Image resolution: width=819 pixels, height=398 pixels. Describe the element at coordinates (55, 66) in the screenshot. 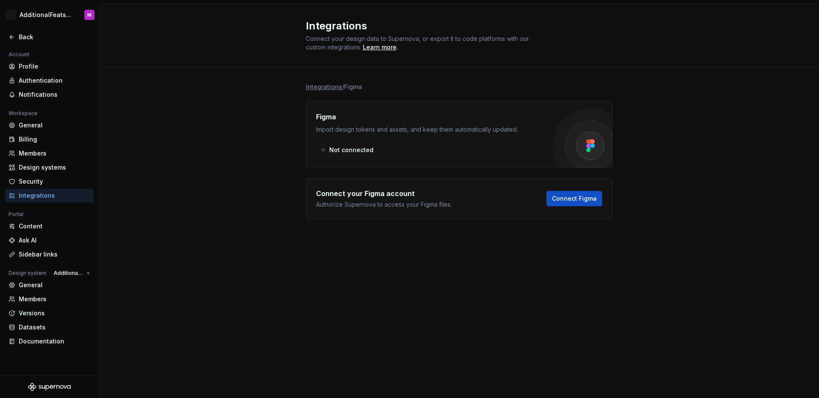

I see `div: Profile` at that location.